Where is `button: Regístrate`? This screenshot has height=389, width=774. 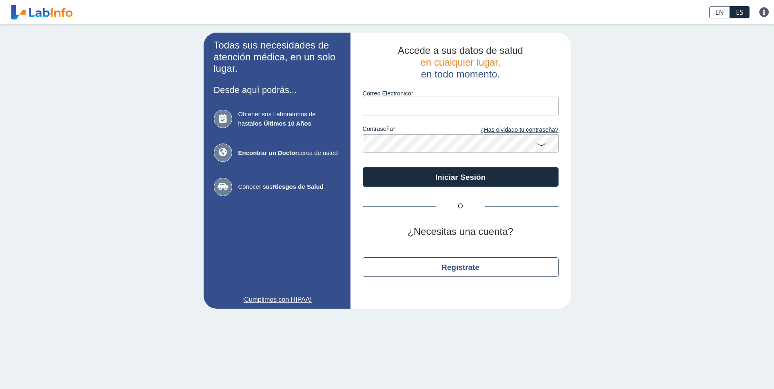
button: Regístrate is located at coordinates (460, 267).